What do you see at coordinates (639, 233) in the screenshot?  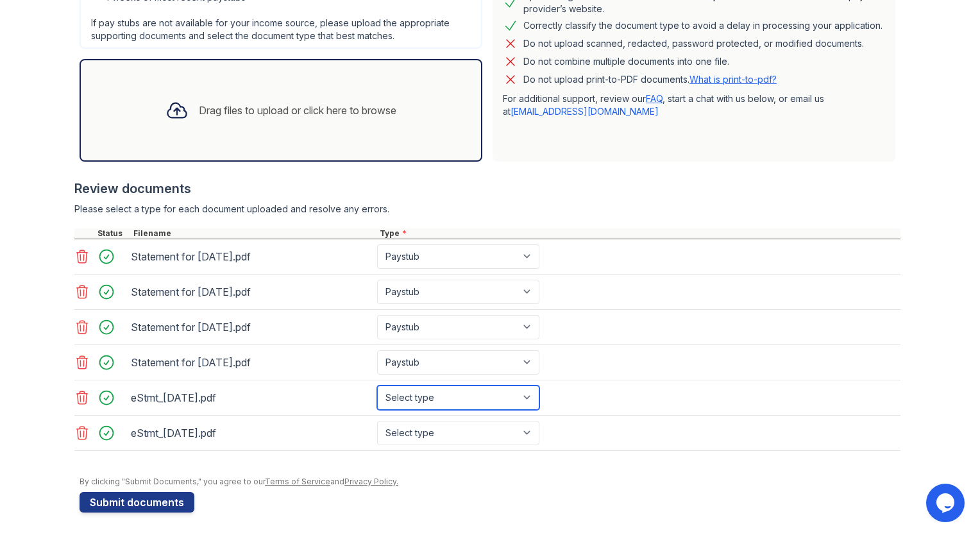 I see `div: Type` at bounding box center [639, 233].